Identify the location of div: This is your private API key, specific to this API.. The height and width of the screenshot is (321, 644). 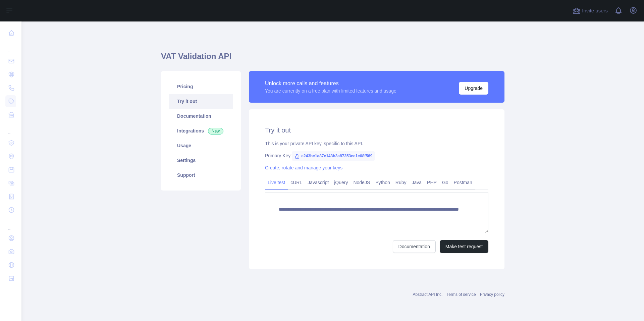
(376, 144).